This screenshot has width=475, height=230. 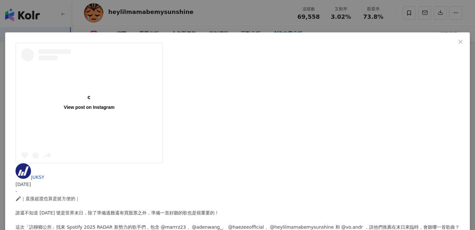 What do you see at coordinates (30, 177) in the screenshot?
I see `a: KOL AvatarJUKSY` at bounding box center [30, 177].